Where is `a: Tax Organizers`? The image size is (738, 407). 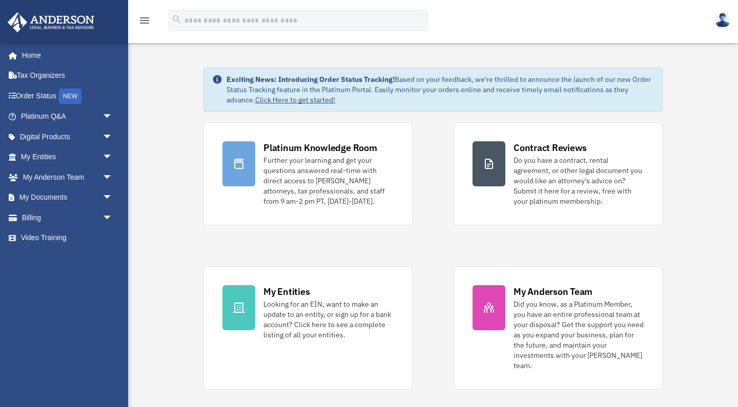
a: Tax Organizers is located at coordinates (68, 76).